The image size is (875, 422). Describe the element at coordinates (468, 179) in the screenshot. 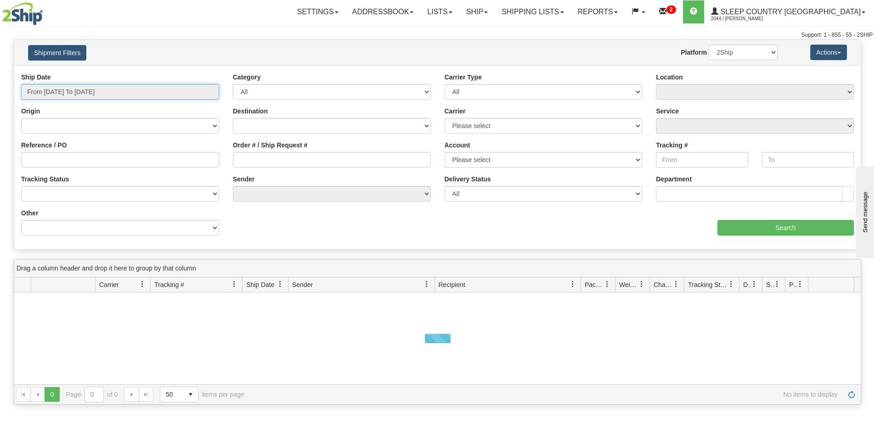

I see `label: Delivery Status` at that location.